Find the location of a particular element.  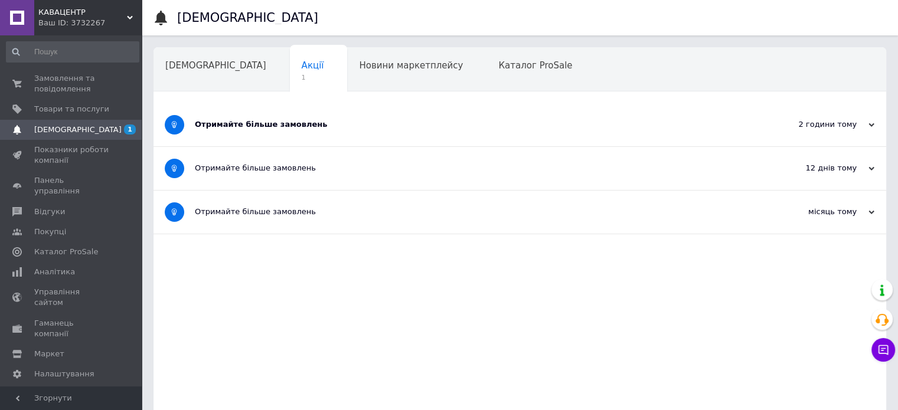

span: Показники роботи компанії is located at coordinates (71, 155).